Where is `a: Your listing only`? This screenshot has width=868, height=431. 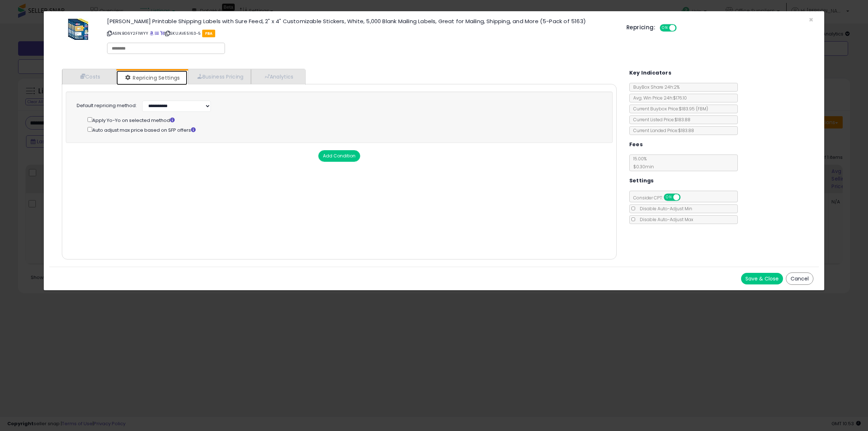
a: Your listing only is located at coordinates (162, 33).